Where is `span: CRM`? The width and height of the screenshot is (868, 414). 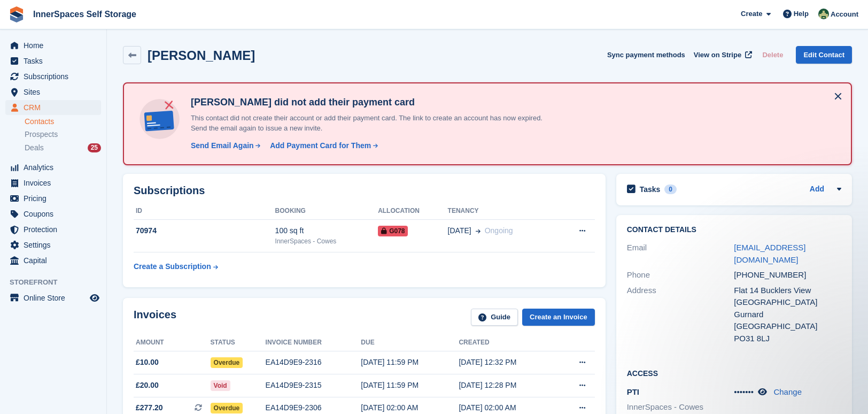
span: CRM is located at coordinates (55, 108).